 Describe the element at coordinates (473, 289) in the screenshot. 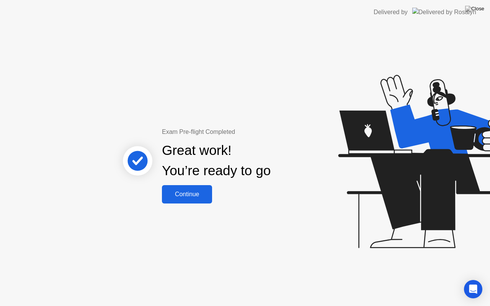

I see `div: Open Intercom Messenger` at that location.